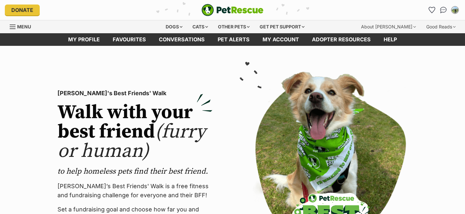  I want to click on a: Adopter resources, so click(341, 39).